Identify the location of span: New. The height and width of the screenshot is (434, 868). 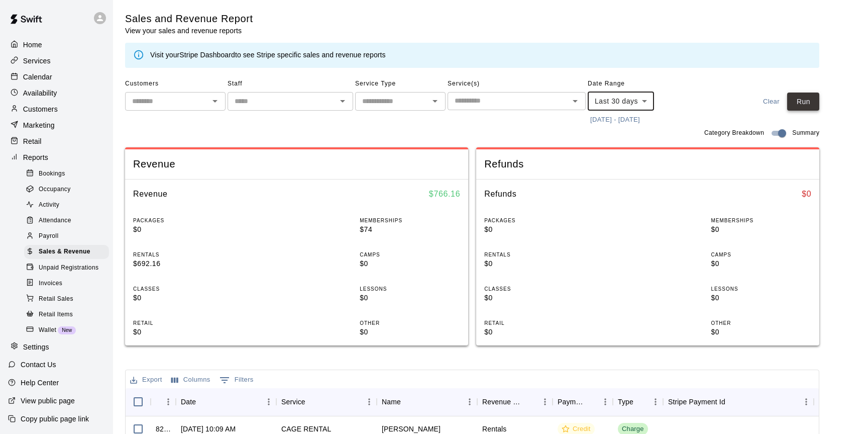
(67, 329).